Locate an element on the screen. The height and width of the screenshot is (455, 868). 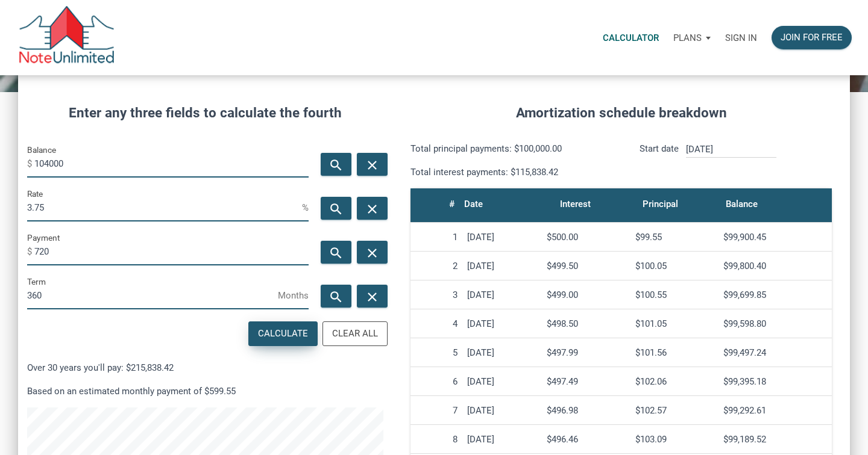
div: $499.50 is located at coordinates (586, 266).